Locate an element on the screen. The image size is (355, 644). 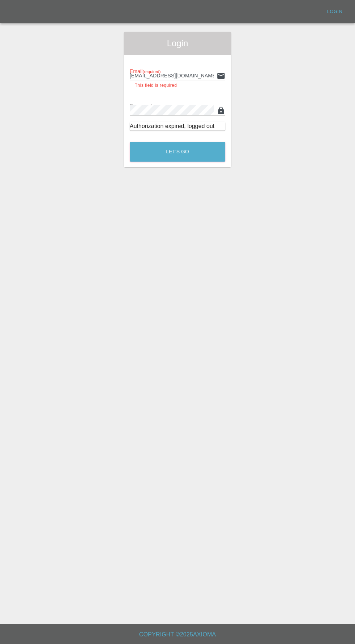
span: Email is located at coordinates (145, 71).